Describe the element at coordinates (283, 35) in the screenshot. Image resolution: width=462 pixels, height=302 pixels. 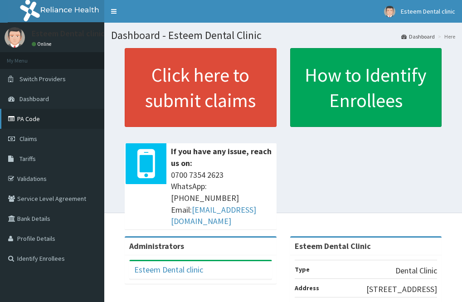
I see `h1: Dashboard - Esteem Dental Clinic` at that location.